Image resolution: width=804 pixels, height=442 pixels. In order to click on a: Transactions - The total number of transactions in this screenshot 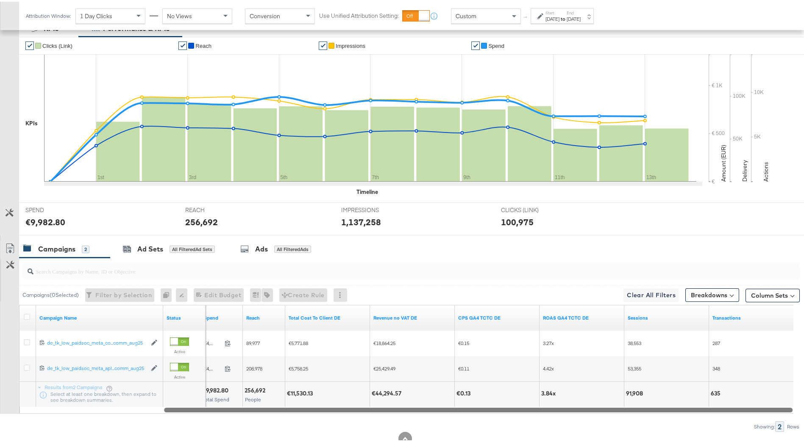, I will do `click(751, 317)`.